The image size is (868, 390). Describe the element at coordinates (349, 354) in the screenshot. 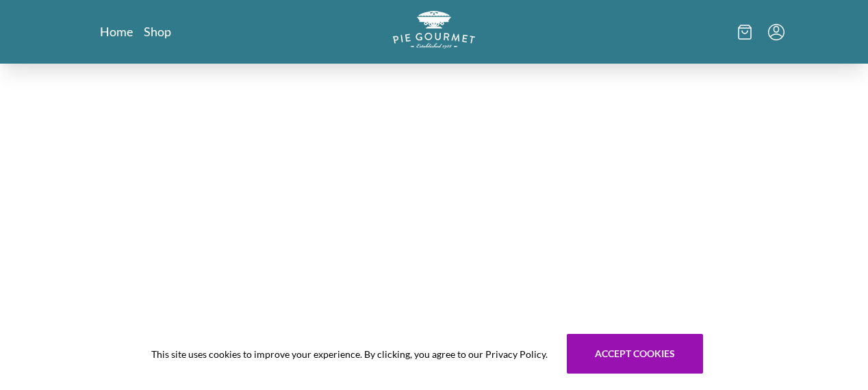

I see `span: This site uses cookies to improve your experience. By clicking, you agree to our Privacy Policy.` at that location.